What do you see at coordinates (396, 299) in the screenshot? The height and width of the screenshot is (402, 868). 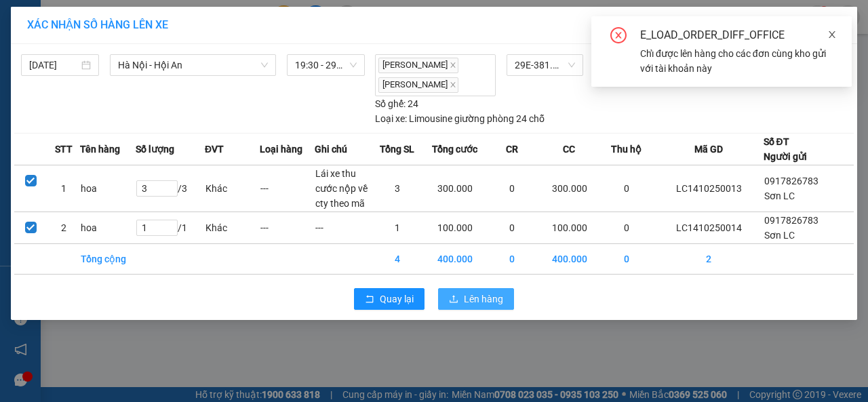 I see `span: Quay lại` at bounding box center [396, 299].